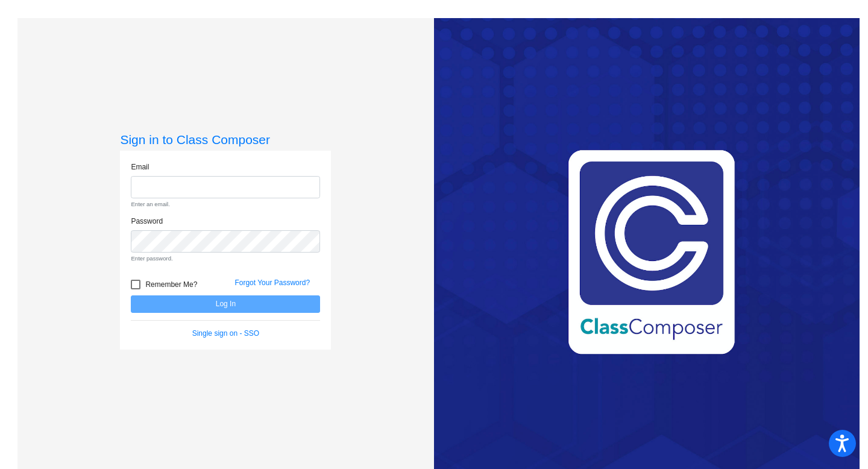 This screenshot has width=868, height=469. What do you see at coordinates (226, 204) in the screenshot?
I see `small: Enter an email.` at bounding box center [226, 204].